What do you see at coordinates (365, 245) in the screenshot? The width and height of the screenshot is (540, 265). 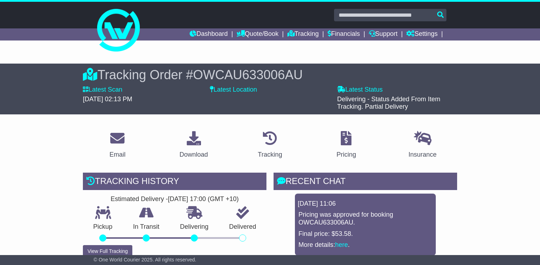 I see `p: More details: .` at bounding box center [365, 245].